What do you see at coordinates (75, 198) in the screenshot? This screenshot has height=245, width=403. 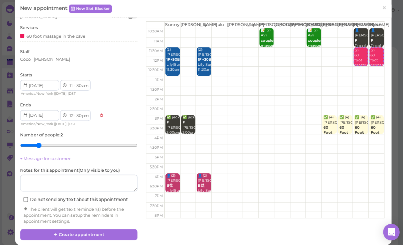 I see `label: Do not send any text about this appointment` at bounding box center [75, 198].